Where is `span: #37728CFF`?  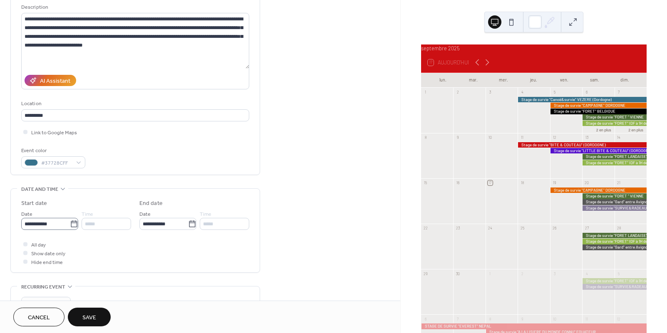
span: #37728CFF is located at coordinates (57, 163).